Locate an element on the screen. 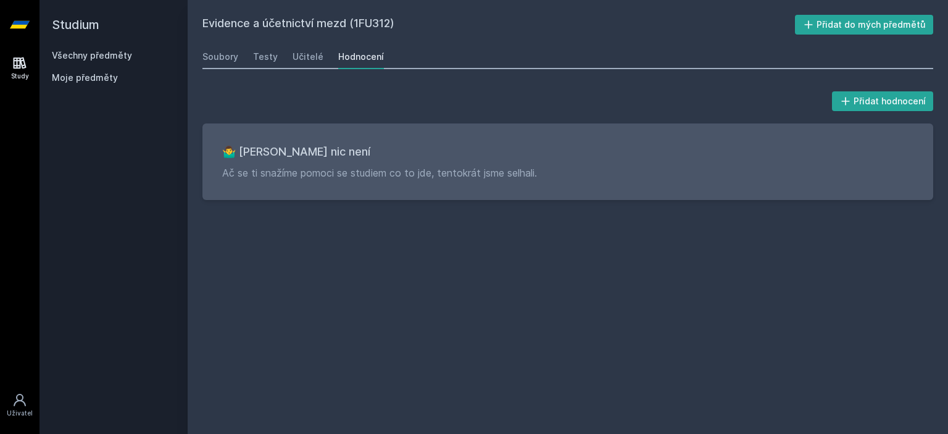 The image size is (948, 434). div: Study is located at coordinates (20, 76).